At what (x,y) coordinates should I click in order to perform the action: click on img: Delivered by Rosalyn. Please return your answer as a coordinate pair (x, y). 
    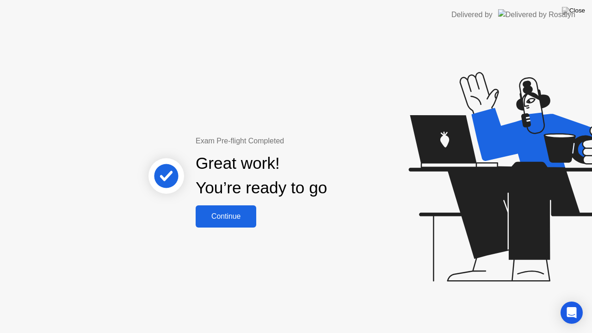
    Looking at the image, I should click on (536, 14).